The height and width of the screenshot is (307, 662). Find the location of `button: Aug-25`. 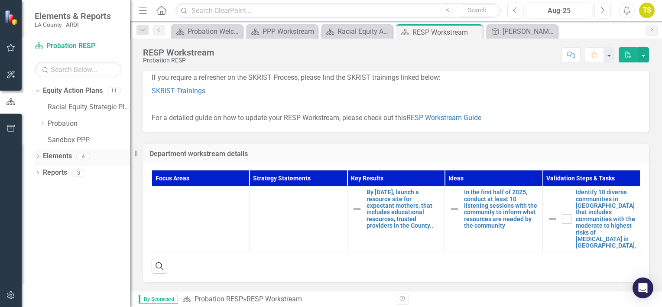

button: Aug-25 is located at coordinates (559, 10).